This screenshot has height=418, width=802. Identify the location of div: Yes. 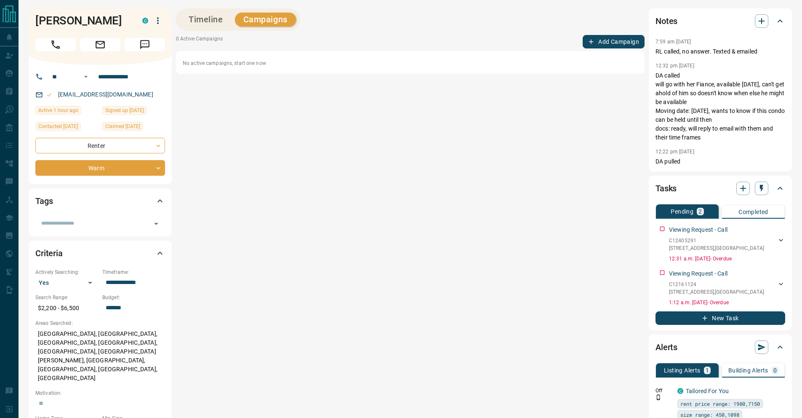
(67, 283).